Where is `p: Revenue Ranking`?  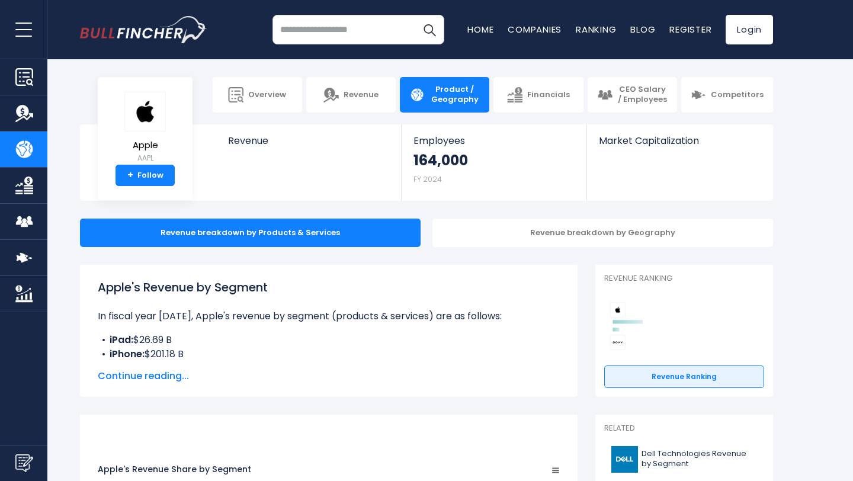 p: Revenue Ranking is located at coordinates (684, 278).